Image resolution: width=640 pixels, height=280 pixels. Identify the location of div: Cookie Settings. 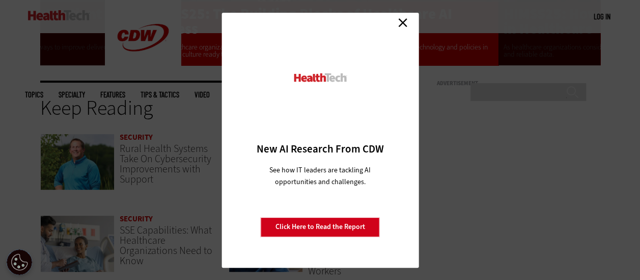
(19, 262).